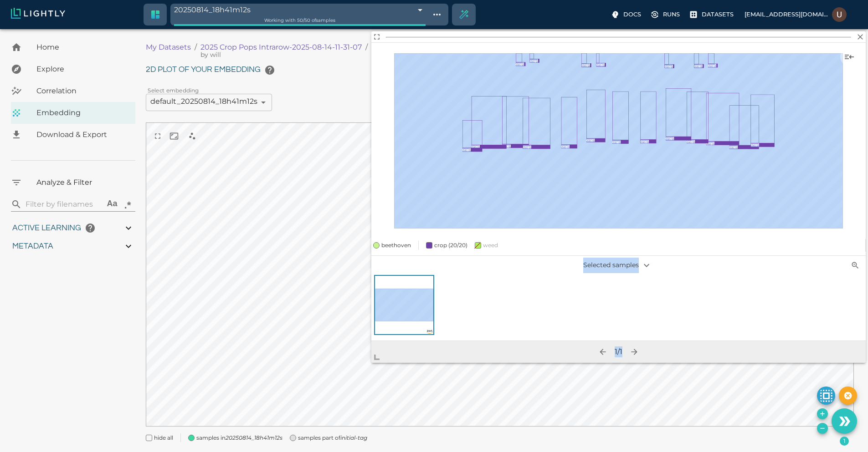  Describe the element at coordinates (173, 90) in the screenshot. I see `label: Select embedding` at that location.